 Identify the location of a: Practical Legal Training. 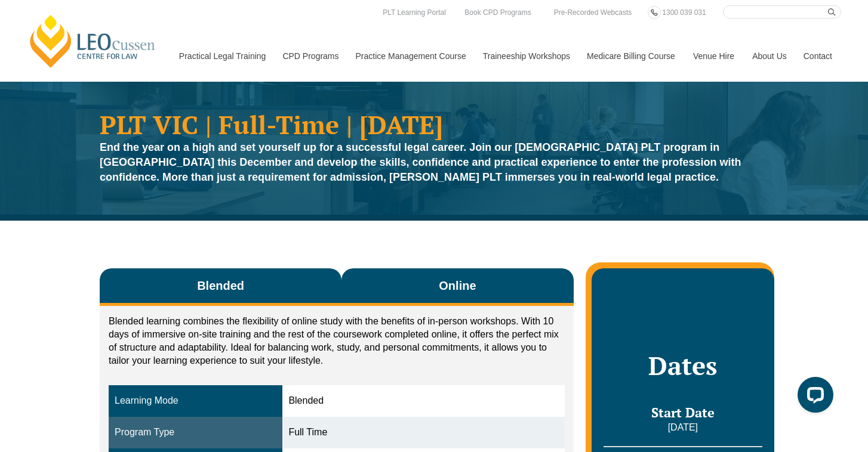
(222, 56).